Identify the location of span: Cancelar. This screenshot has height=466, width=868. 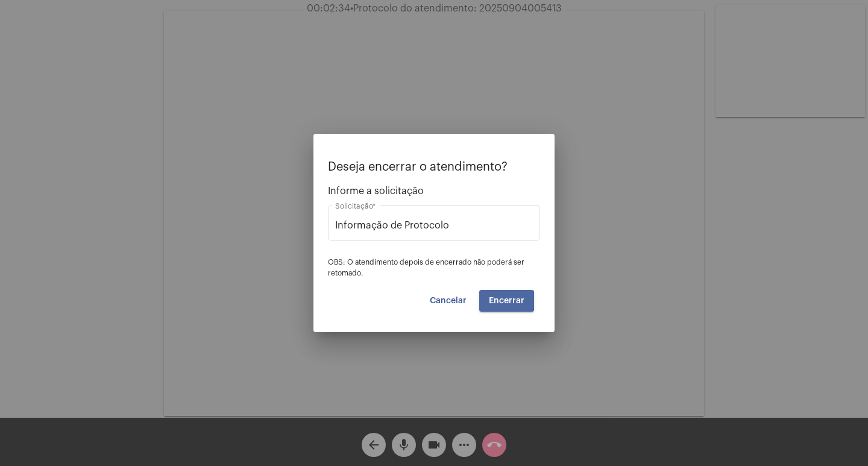
(448, 301).